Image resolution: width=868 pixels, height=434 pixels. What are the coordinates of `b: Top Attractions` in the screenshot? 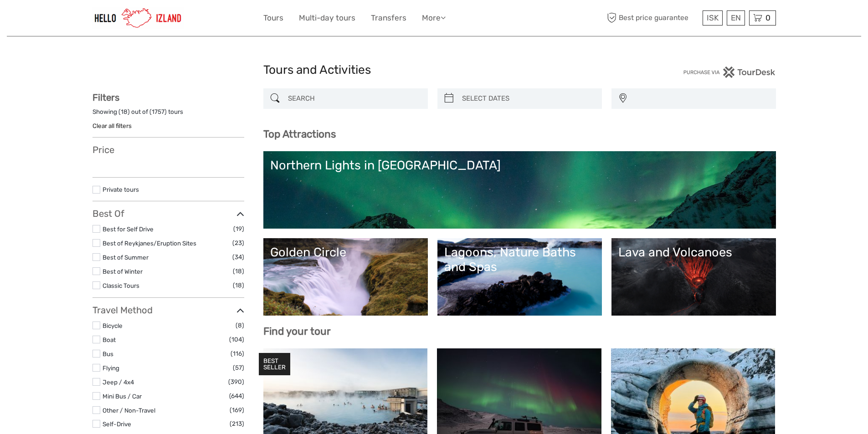 It's located at (299, 134).